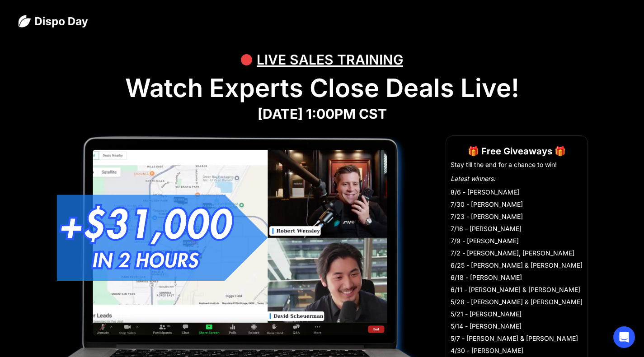  What do you see at coordinates (517, 151) in the screenshot?
I see `strong: 🎁 Free Giveaways 🎁` at bounding box center [517, 151].